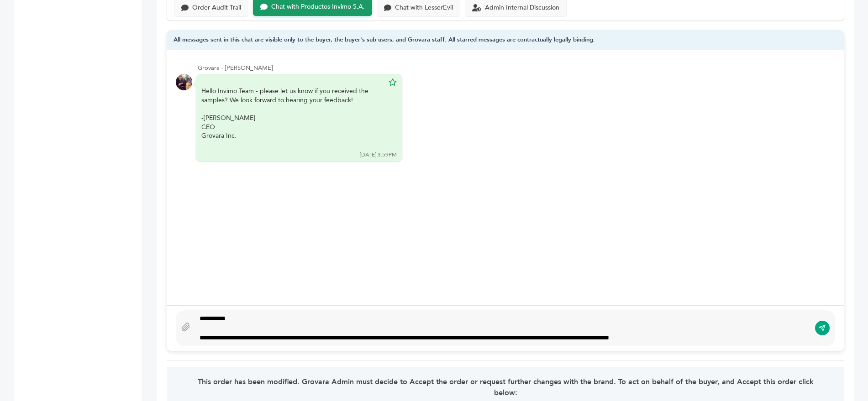  Describe the element at coordinates (505, 40) in the screenshot. I see `div: All messages sent in this chat are visible only to the buyer, the buyer's sub-users, and Grovara ...` at that location.